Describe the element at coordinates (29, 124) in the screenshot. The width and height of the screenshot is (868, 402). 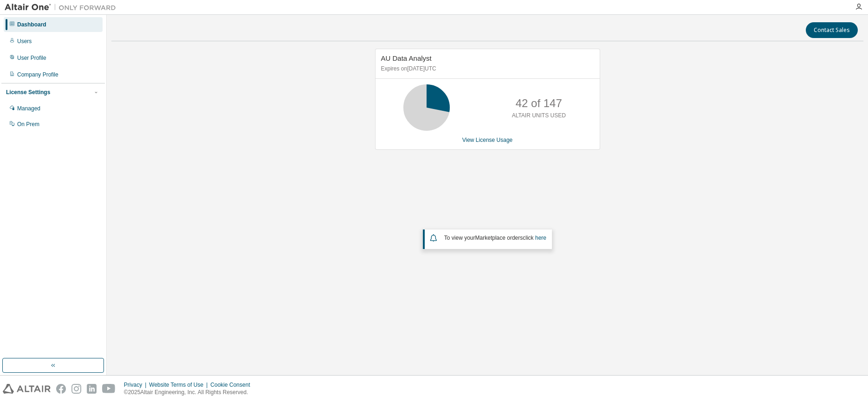
I see `div: On Prem` at that location.